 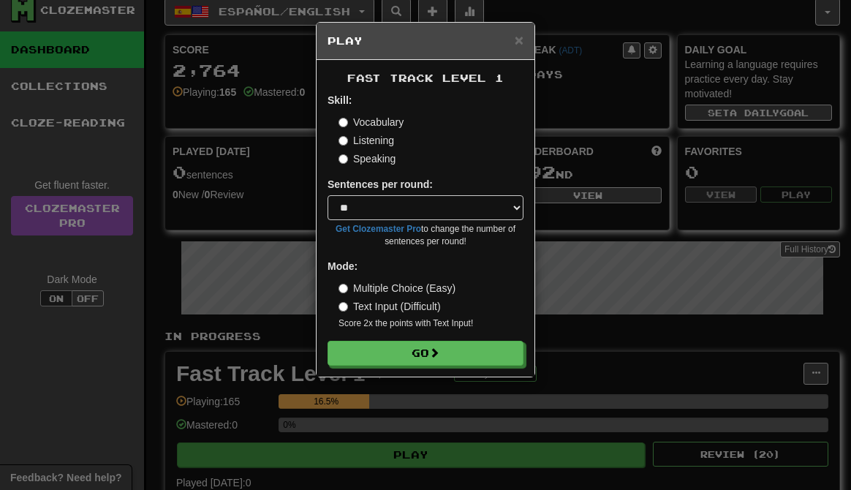 What do you see at coordinates (339, 100) in the screenshot?
I see `strong: Skill:` at bounding box center [339, 100].